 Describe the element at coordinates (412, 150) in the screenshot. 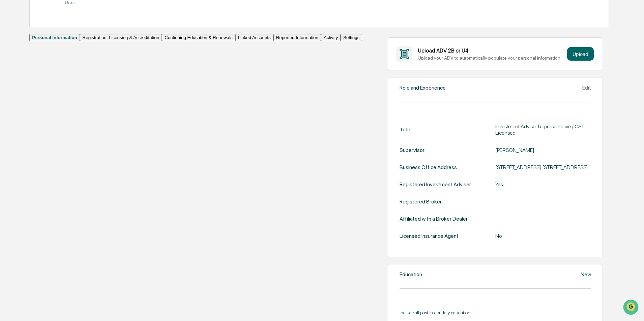

I see `div: Supervisor` at that location.